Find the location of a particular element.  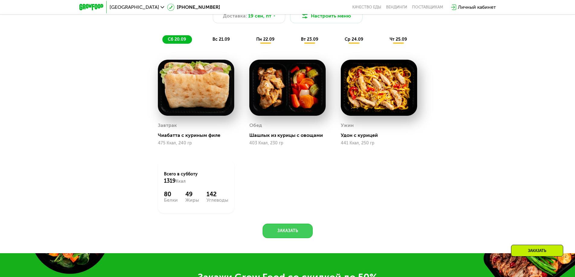

div: Завтрак is located at coordinates (167, 125).